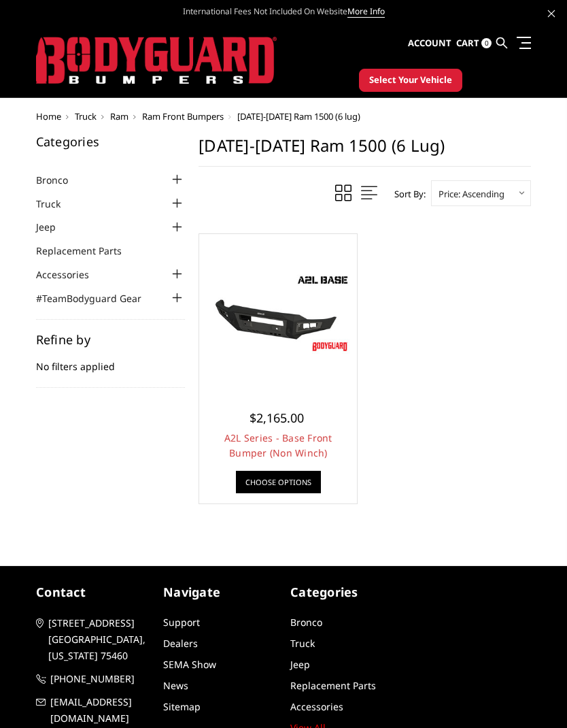  What do you see at coordinates (467, 42) in the screenshot?
I see `span: Cart` at bounding box center [467, 42].